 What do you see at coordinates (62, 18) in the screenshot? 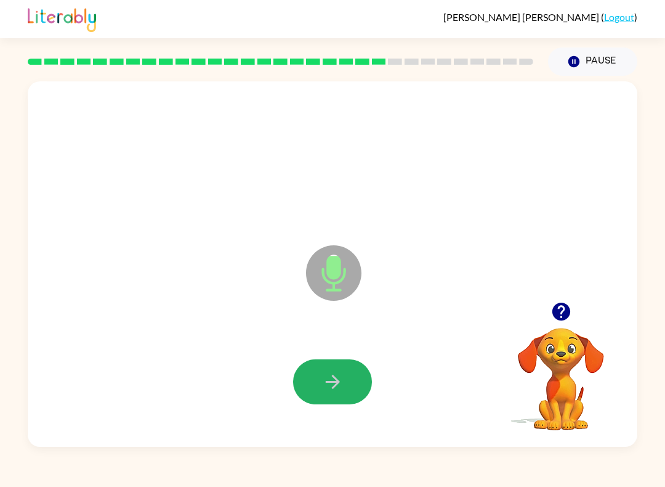
I see `img: Literably` at bounding box center [62, 18].